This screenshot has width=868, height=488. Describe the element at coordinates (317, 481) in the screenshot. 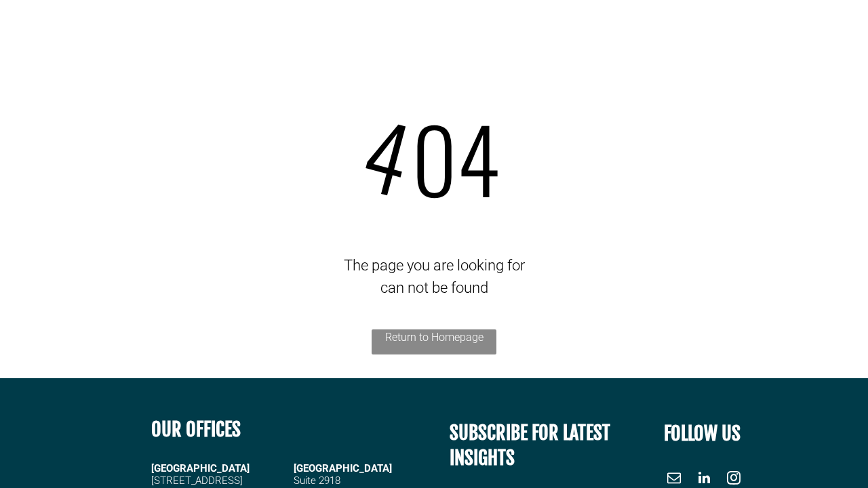

I see `span: Suite 2918` at that location.